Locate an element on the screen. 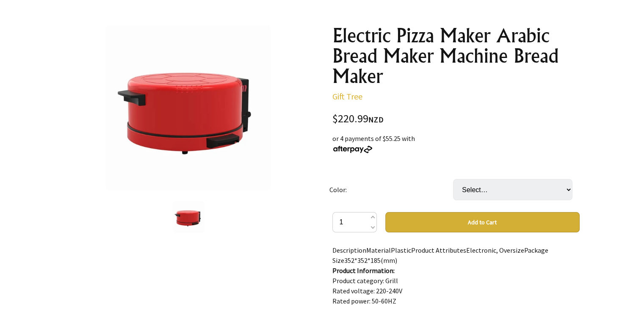 The image size is (644, 309). a: Gift Tree is located at coordinates (347, 96).